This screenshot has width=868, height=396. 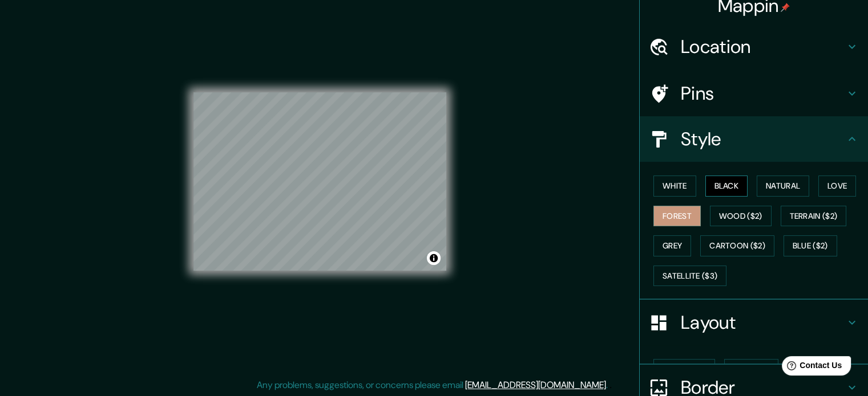 What do you see at coordinates (675, 186) in the screenshot?
I see `button: White` at bounding box center [675, 186].